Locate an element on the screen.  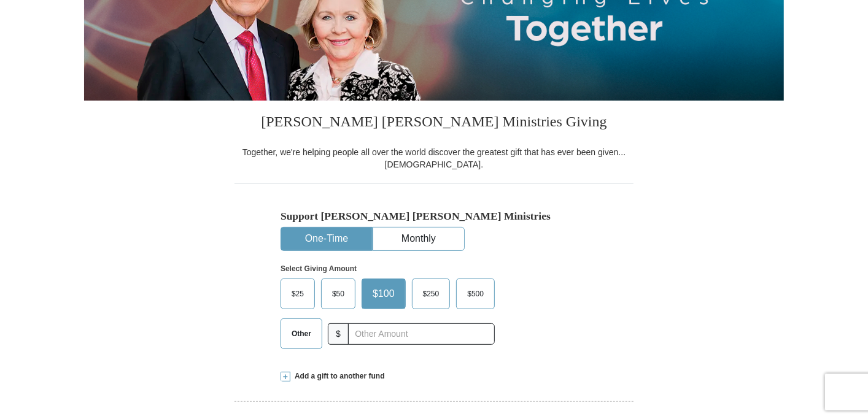
input: Other Amount is located at coordinates (421, 333).